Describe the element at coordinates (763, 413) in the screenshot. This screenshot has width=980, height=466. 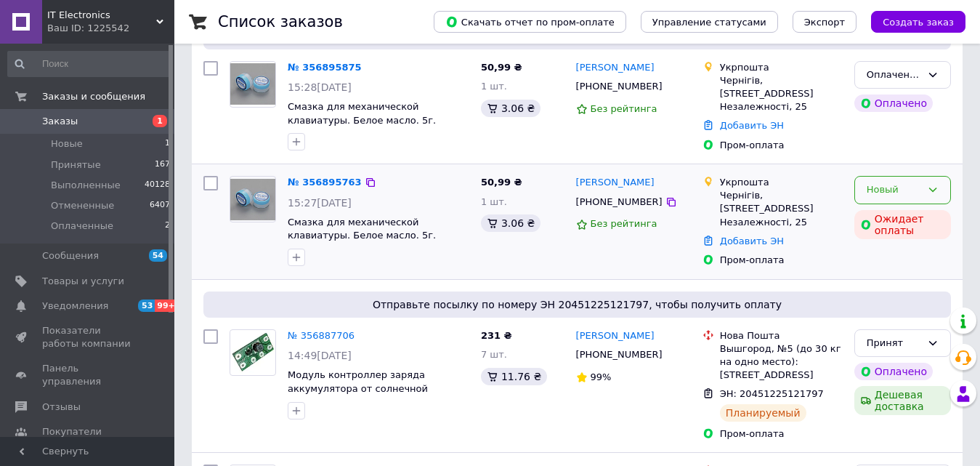
I see `div: Планируемый` at that location.